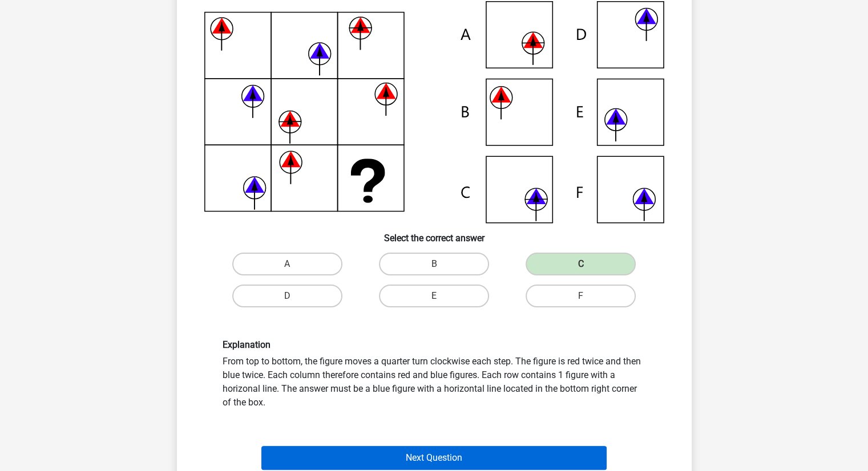 Image resolution: width=868 pixels, height=471 pixels. I want to click on label: D, so click(287, 296).